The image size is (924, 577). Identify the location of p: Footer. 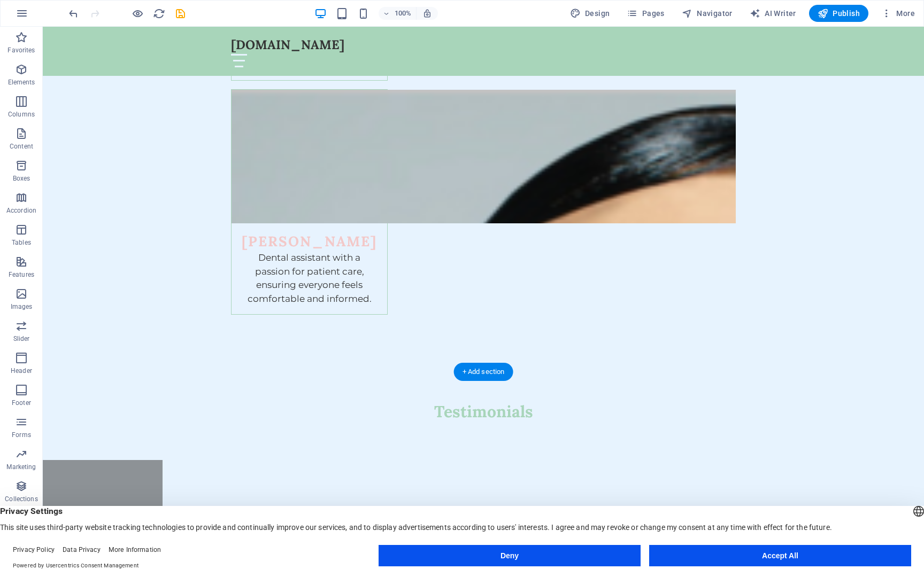
(22, 403).